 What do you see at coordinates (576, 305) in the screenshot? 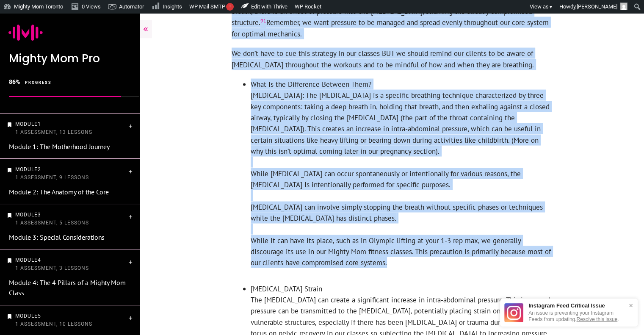
I see `h3: Instagram Feed Critical Issue` at bounding box center [576, 305].